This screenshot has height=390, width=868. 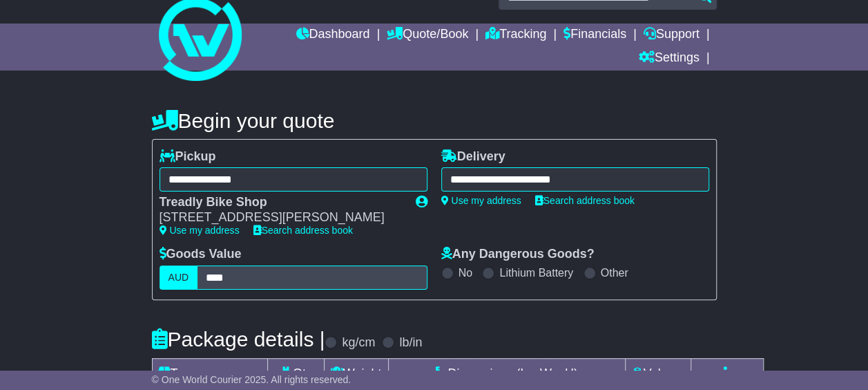 I want to click on td: Dimensions (L x W x H), so click(x=507, y=373).